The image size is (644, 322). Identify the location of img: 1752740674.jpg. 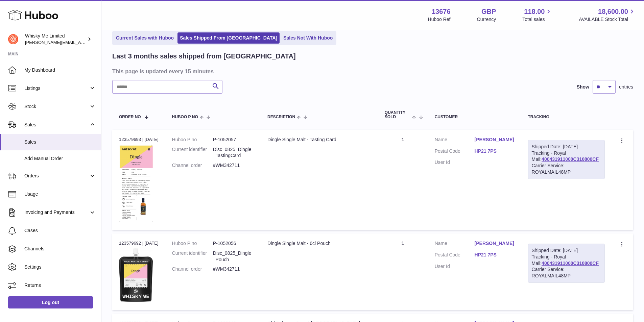
(136, 275).